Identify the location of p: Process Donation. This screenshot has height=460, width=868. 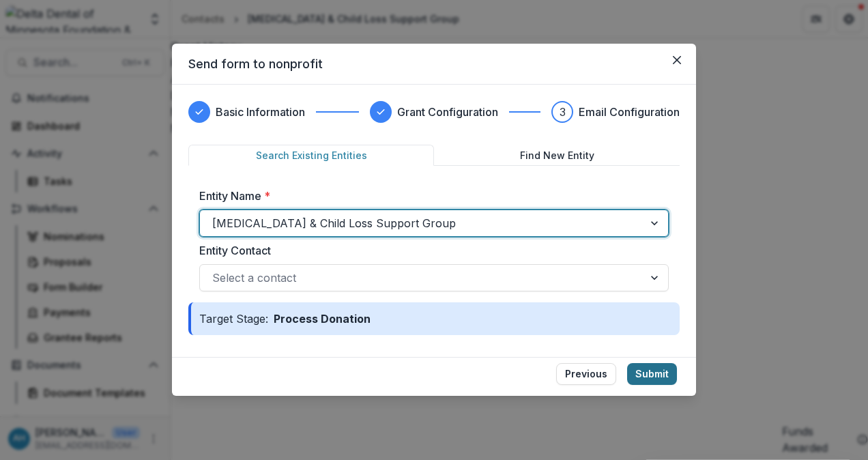
(322, 319).